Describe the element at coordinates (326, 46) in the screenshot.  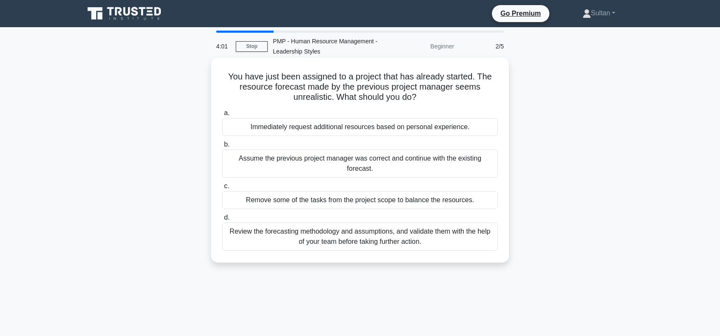
I see `div: PMP - Human Resource Management - Leadership Styles` at that location.